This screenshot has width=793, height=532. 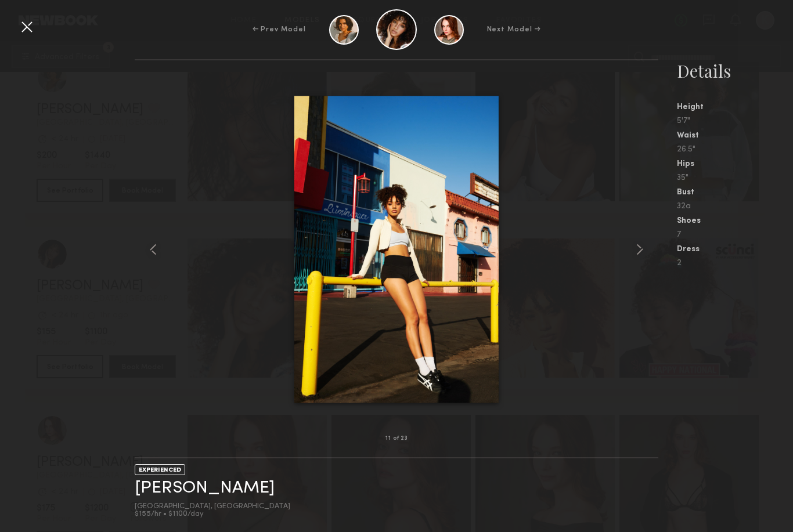 What do you see at coordinates (734, 164) in the screenshot?
I see `div: Hips` at bounding box center [734, 164].